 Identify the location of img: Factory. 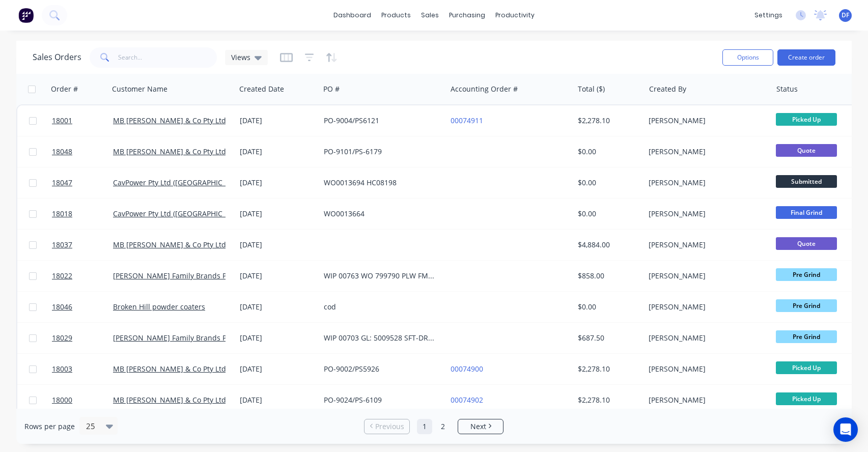
(26, 15).